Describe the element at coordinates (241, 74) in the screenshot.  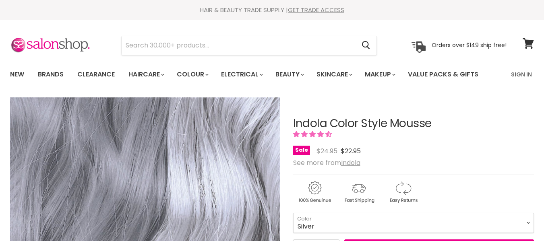
I see `a: Electrical` at that location.